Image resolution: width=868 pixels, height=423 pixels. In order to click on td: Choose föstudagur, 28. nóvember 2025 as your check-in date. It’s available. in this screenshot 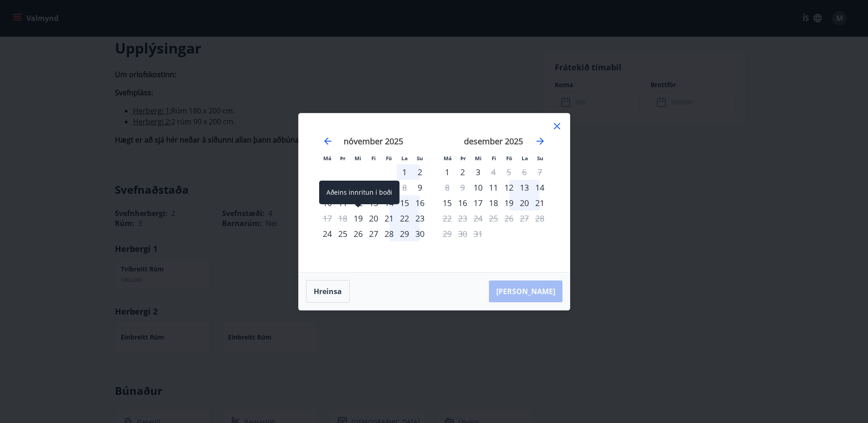, I will do `click(389, 234)`.